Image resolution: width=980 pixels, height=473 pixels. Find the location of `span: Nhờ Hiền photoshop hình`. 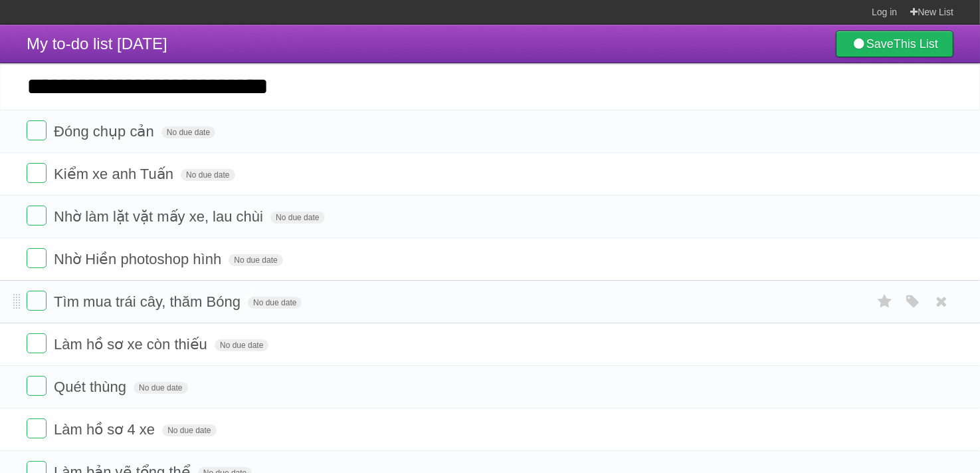

span: Nhờ Hiền photoshop hình is located at coordinates (138, 259).